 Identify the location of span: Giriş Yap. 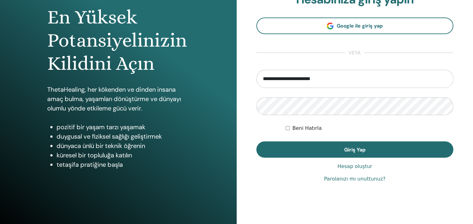
(355, 149).